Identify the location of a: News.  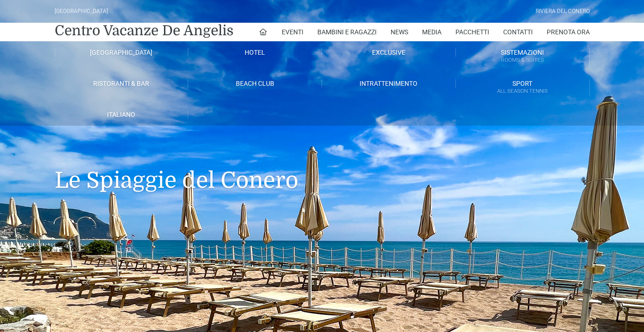
(399, 32).